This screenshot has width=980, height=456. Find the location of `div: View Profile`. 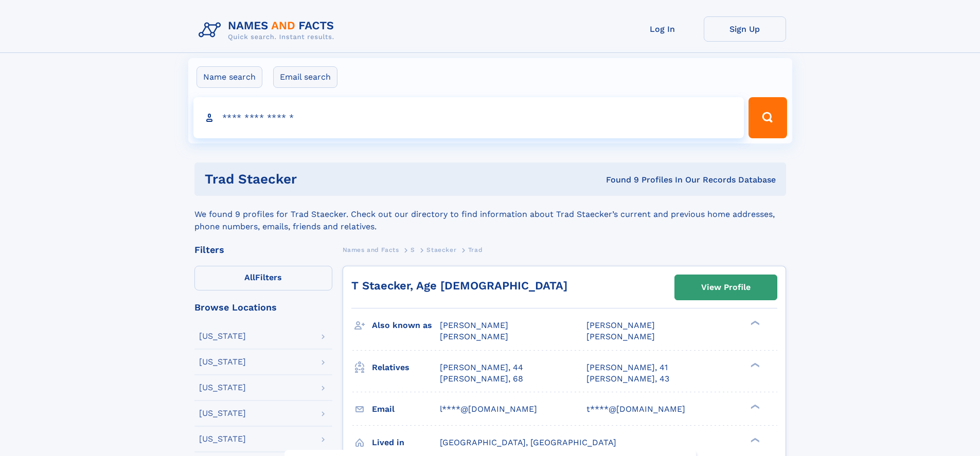

div: View Profile is located at coordinates (726, 288).